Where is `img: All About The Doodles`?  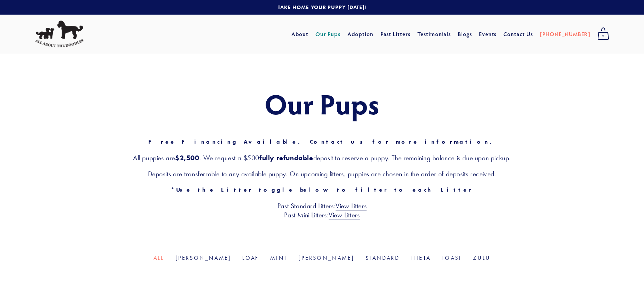 img: All About The Doodles is located at coordinates (59, 34).